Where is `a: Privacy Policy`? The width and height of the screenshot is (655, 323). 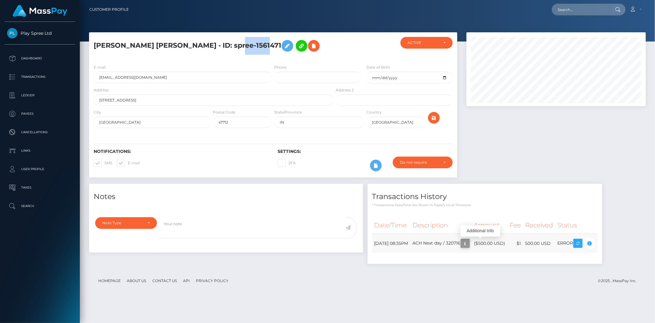
a: Privacy Policy is located at coordinates (212, 280).